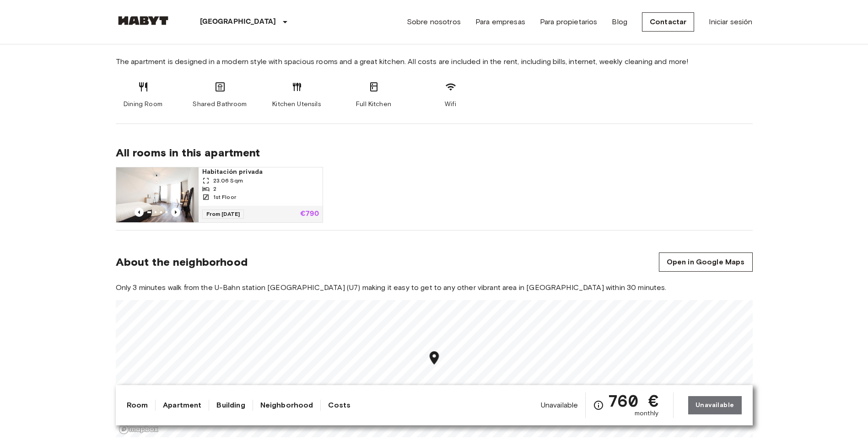 The image size is (868, 440). What do you see at coordinates (182, 262) in the screenshot?
I see `span: About the neighborhood` at bounding box center [182, 262].